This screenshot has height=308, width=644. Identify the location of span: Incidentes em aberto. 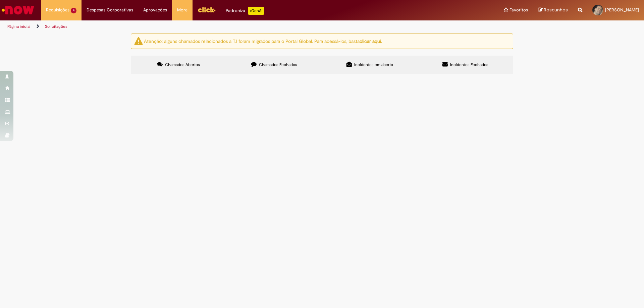
(374, 65).